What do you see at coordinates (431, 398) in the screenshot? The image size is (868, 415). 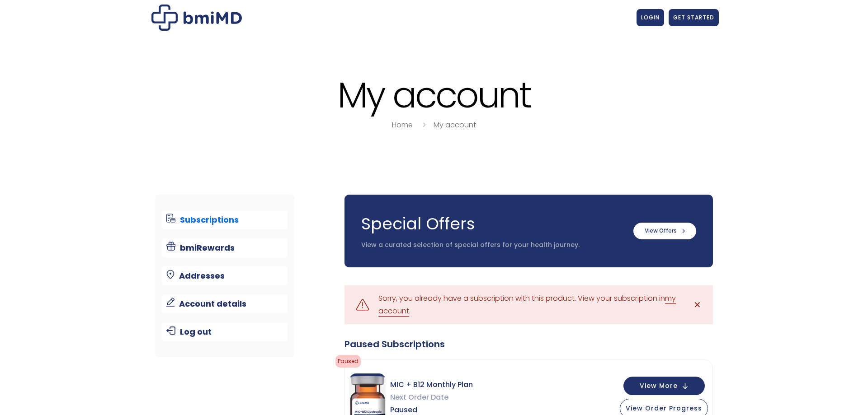 I see `span: Next Order Date` at bounding box center [431, 398].